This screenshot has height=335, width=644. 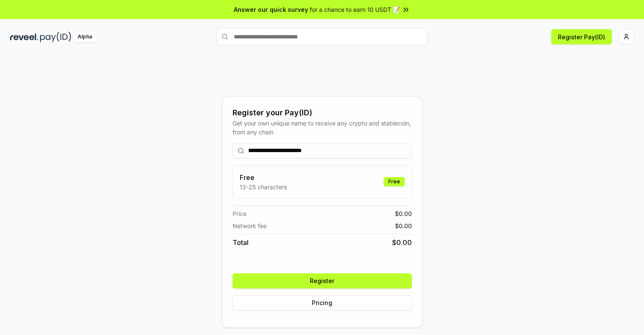 I want to click on span: Answer our quick survey, so click(x=271, y=9).